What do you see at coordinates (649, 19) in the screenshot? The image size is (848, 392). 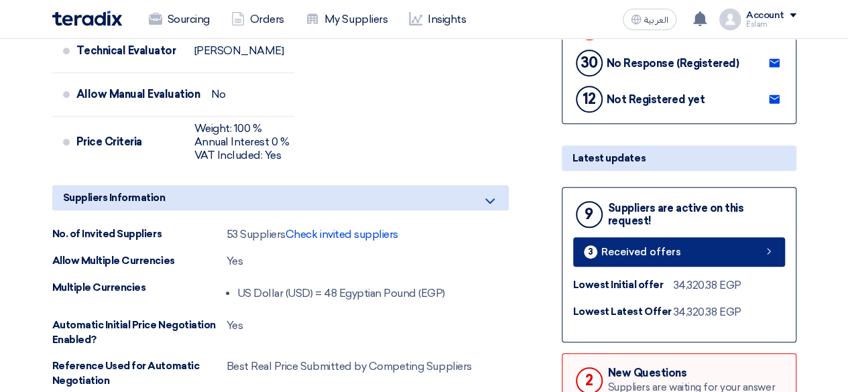 I see `button: العربية` at bounding box center [649, 19].